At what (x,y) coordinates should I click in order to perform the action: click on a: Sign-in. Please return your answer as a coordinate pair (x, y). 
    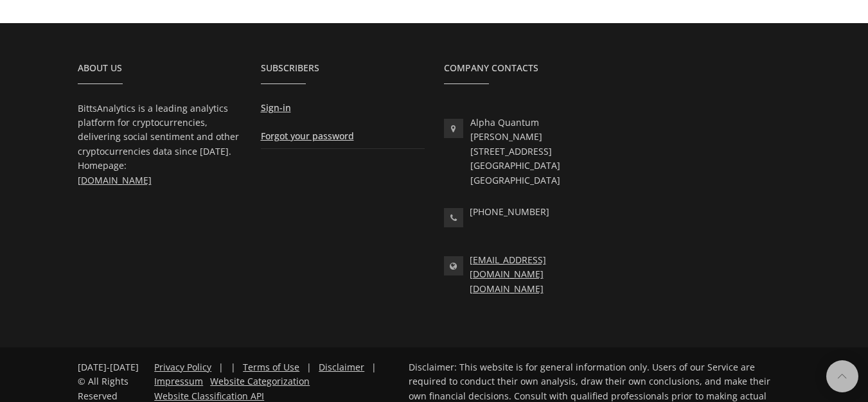
    Looking at the image, I should click on (276, 107).